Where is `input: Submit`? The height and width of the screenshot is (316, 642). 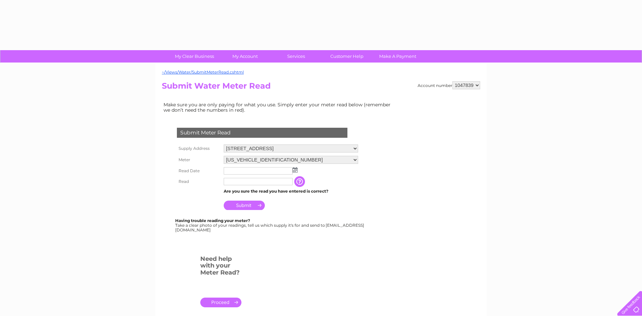
input: Submit is located at coordinates (244, 205).